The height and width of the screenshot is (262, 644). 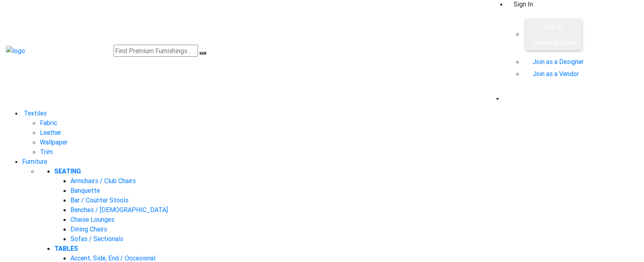 What do you see at coordinates (46, 152) in the screenshot?
I see `a: Trim` at bounding box center [46, 152].